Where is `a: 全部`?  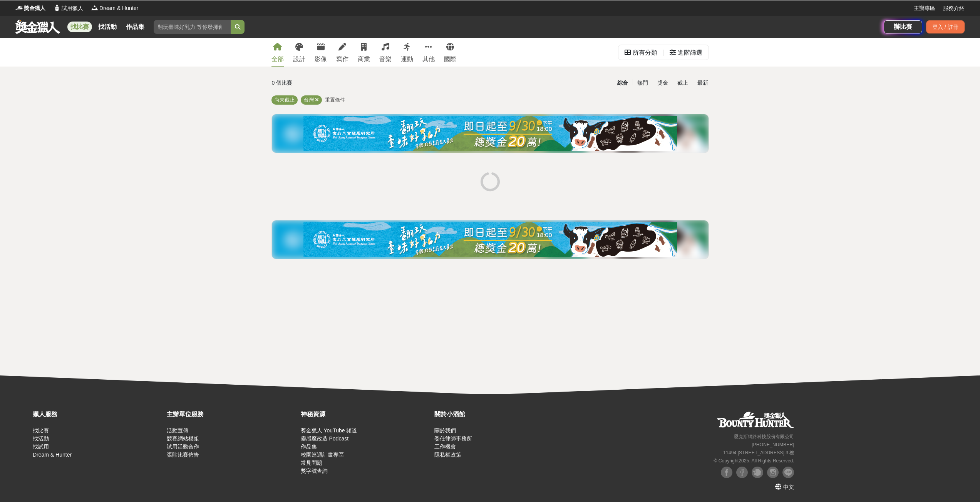
a: 全部 is located at coordinates (278, 52).